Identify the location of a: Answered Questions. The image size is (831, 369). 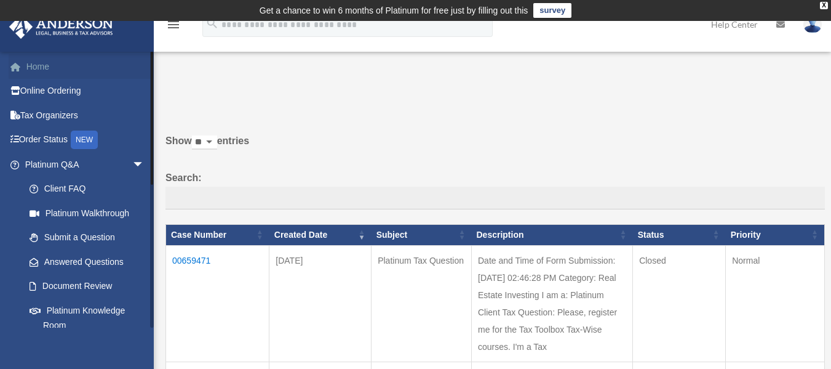
(84, 261).